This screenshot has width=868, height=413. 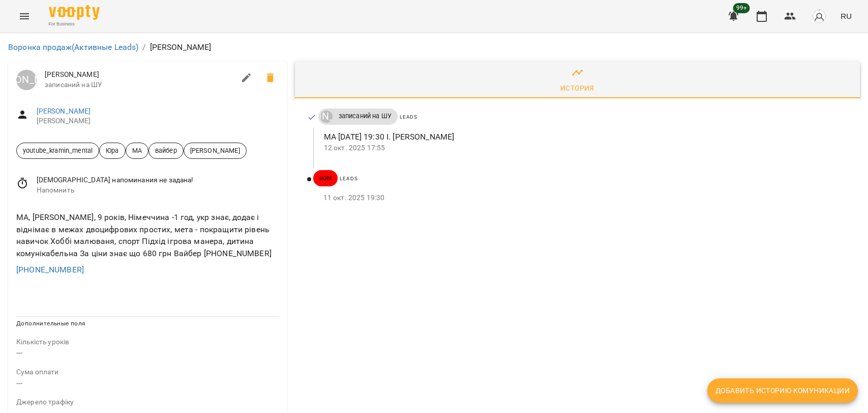 I want to click on a: Воронка продаж(Активные Leads), so click(x=73, y=47).